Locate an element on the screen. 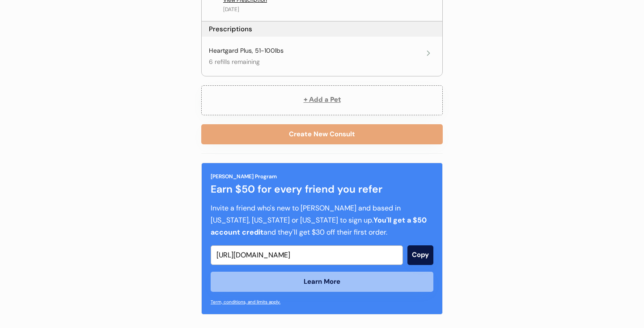 The image size is (644, 328). button: Create New Consult is located at coordinates (322, 134).